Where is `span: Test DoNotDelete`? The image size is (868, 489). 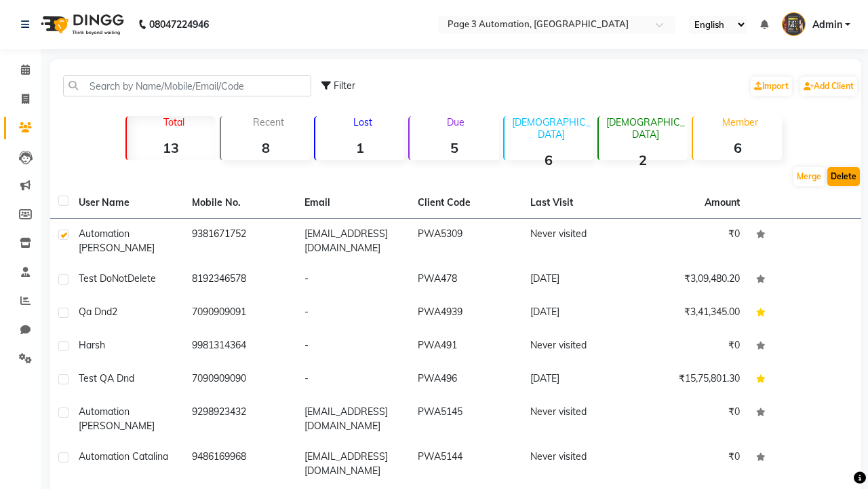 span: Test DoNotDelete is located at coordinates (117, 278).